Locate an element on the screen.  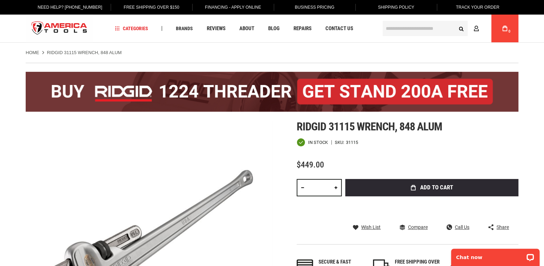
img: America Tools is located at coordinates (59, 28).